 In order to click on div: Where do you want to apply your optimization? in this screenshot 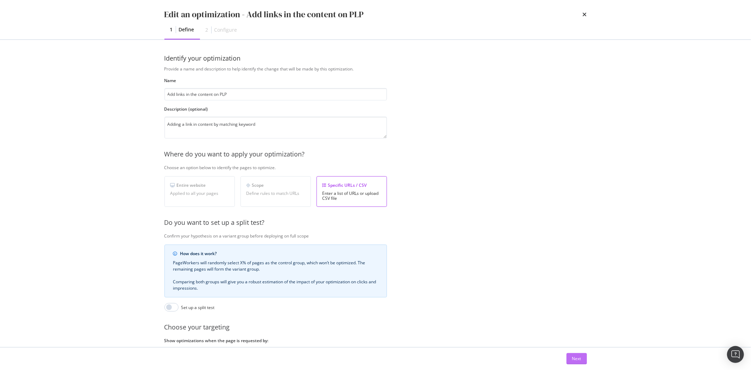, I will do `click(393, 154)`.